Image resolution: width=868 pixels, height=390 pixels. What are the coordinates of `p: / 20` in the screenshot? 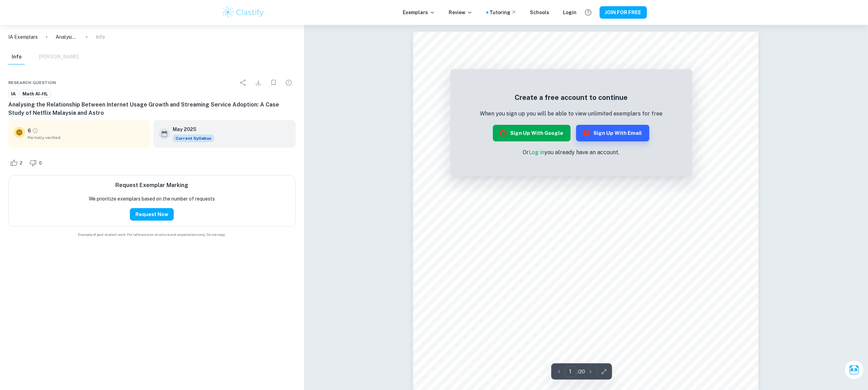 It's located at (582, 371).